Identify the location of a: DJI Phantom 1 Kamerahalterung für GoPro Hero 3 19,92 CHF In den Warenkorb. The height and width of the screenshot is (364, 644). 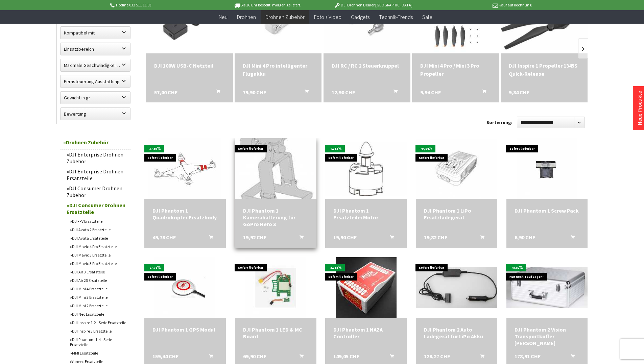
(275, 217).